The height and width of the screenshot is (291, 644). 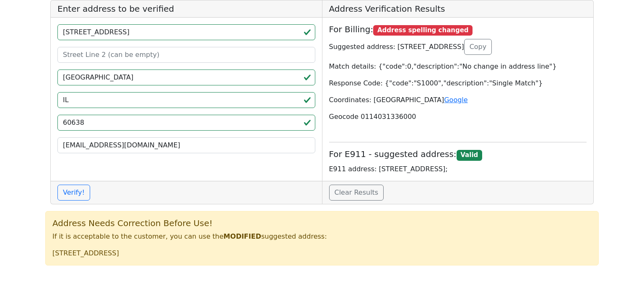 What do you see at coordinates (458, 30) in the screenshot?
I see `h5: For Billing:` at bounding box center [458, 30].